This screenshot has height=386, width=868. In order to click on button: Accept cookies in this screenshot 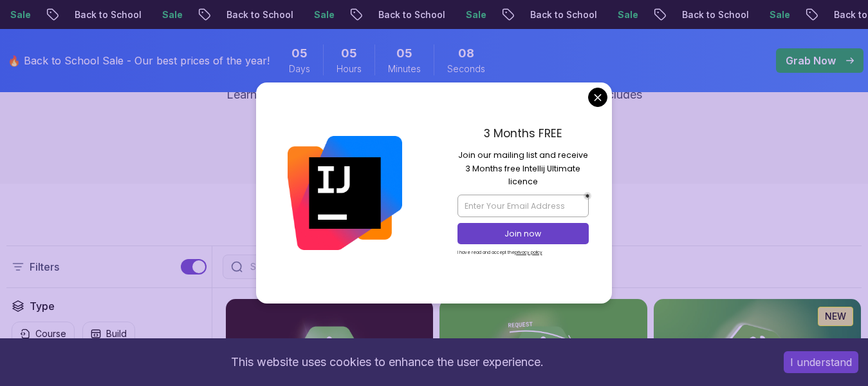, I will do `click(821, 362)`.